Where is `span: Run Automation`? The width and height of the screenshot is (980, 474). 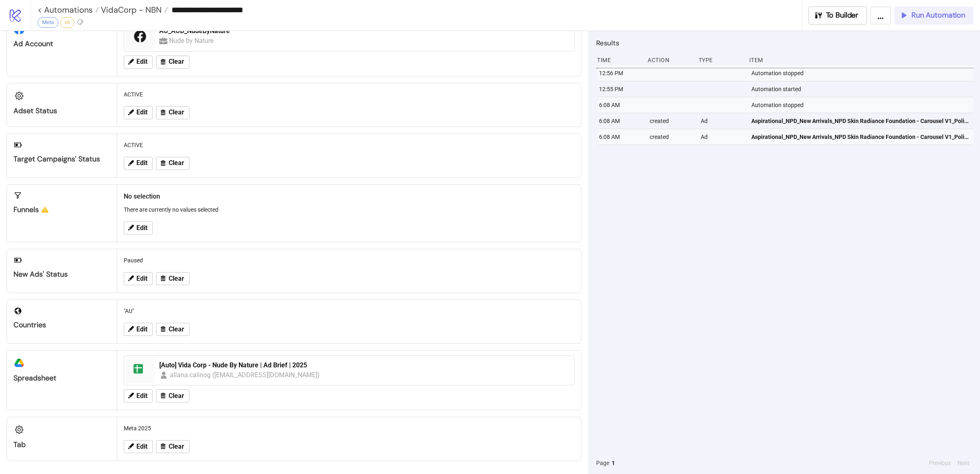
span: Run Automation is located at coordinates (938, 15).